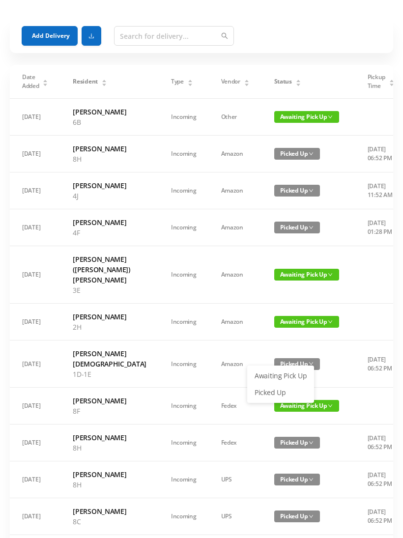 This screenshot has width=403, height=538. I want to click on span: Pickup Time, so click(377, 82).